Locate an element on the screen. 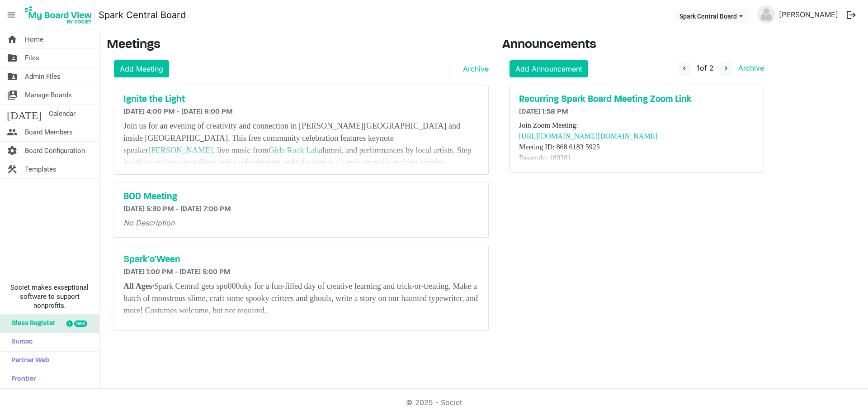 The width and height of the screenshot is (868, 416). span: Files is located at coordinates (32, 58).